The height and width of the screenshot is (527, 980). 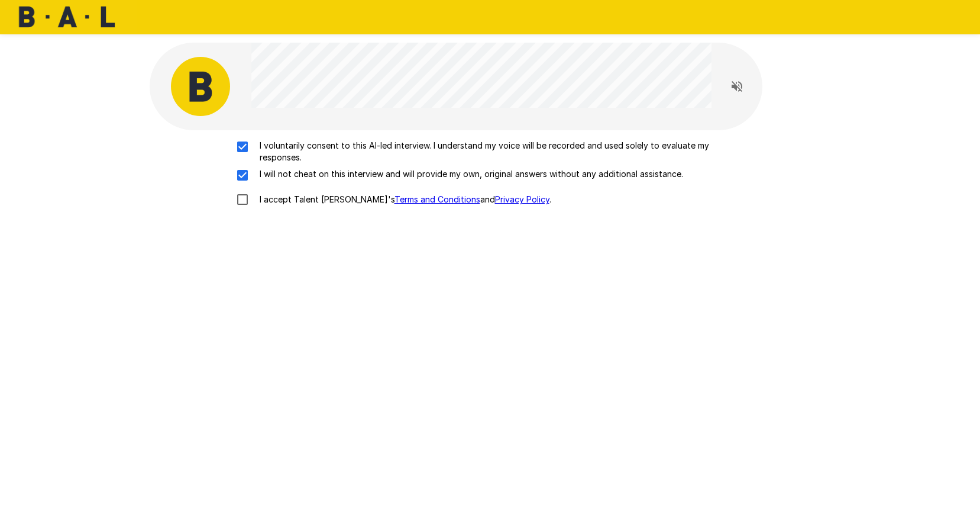 I want to click on p: I will not cheat on this interview and will provide my own, original answers without any addition..., so click(x=469, y=174).